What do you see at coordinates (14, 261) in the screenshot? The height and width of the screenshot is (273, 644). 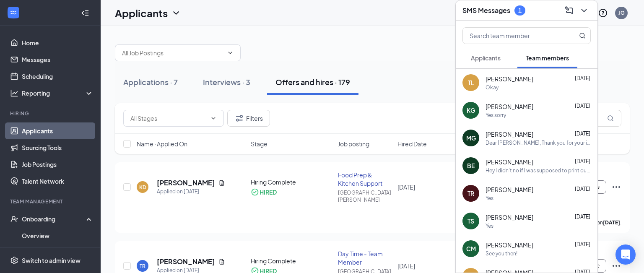 I see `svg: Settings` at bounding box center [14, 261].